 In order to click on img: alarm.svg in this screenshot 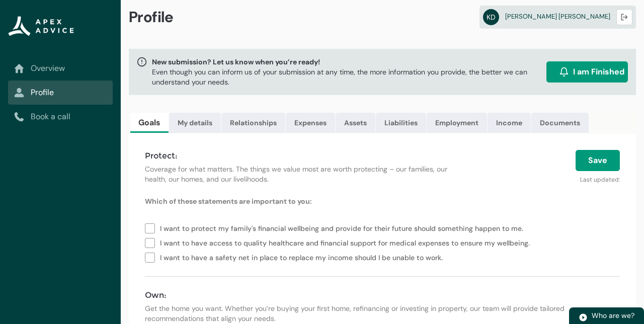, I will do `click(564, 72)`.